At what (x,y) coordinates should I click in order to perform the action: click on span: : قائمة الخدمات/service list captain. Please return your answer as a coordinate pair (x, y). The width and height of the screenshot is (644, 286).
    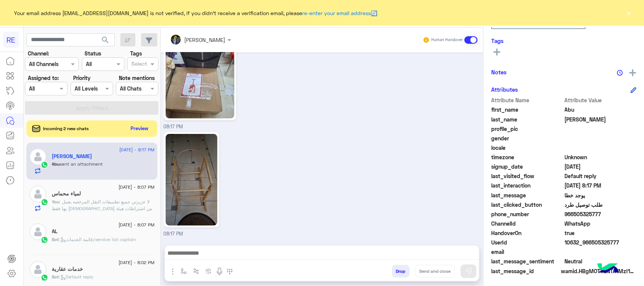
    Looking at the image, I should click on (98, 239).